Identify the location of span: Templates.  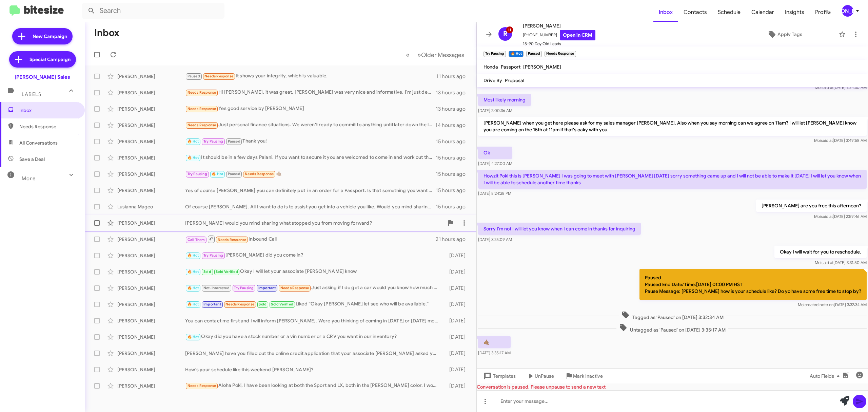
(499, 376).